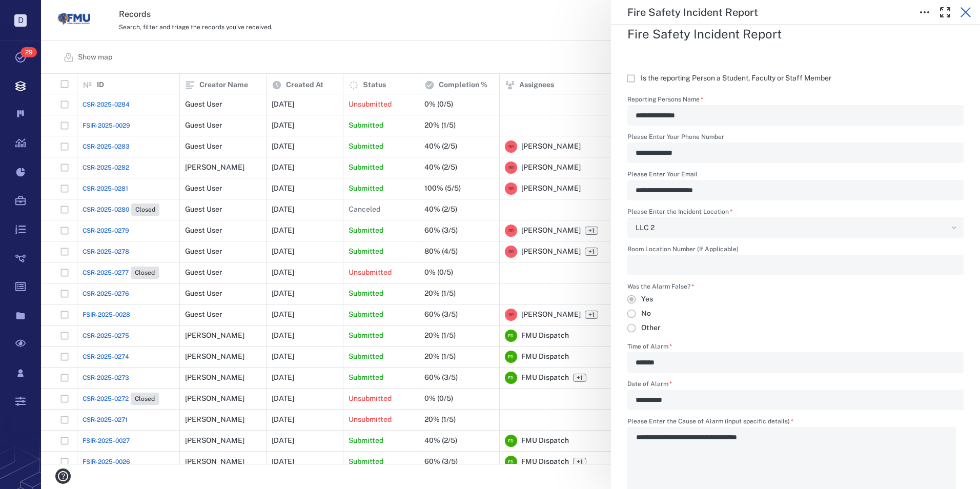  What do you see at coordinates (21, 21) in the screenshot?
I see `p: D` at bounding box center [21, 21].